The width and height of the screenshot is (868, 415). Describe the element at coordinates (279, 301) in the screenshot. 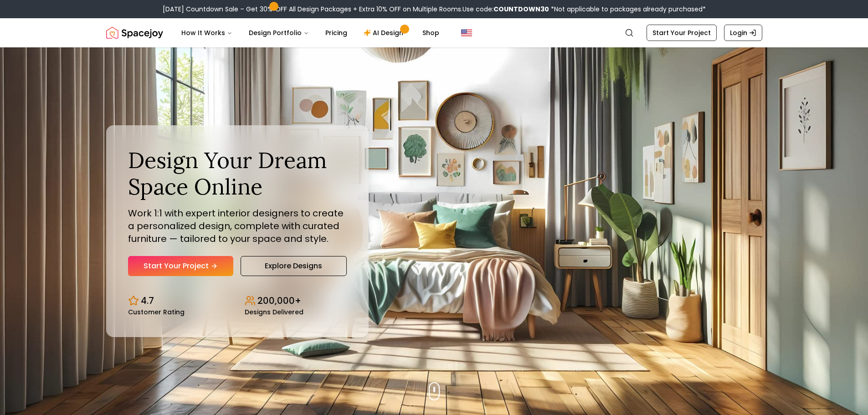

I see `p: 200,000+` at that location.